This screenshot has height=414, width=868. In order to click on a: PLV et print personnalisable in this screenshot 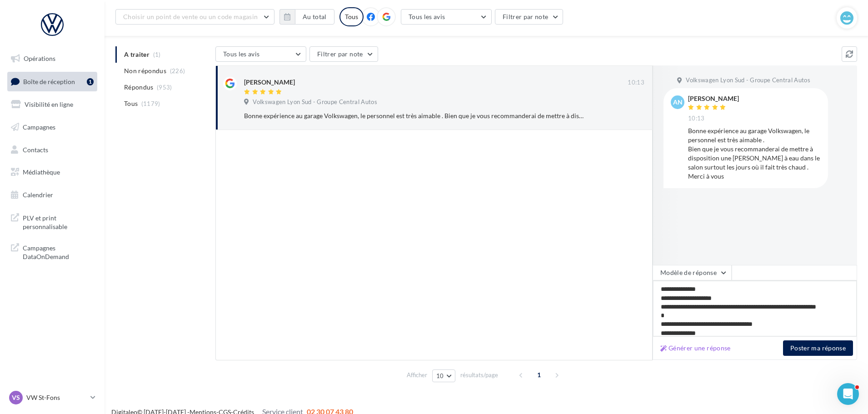, I will do `click(52, 221)`.